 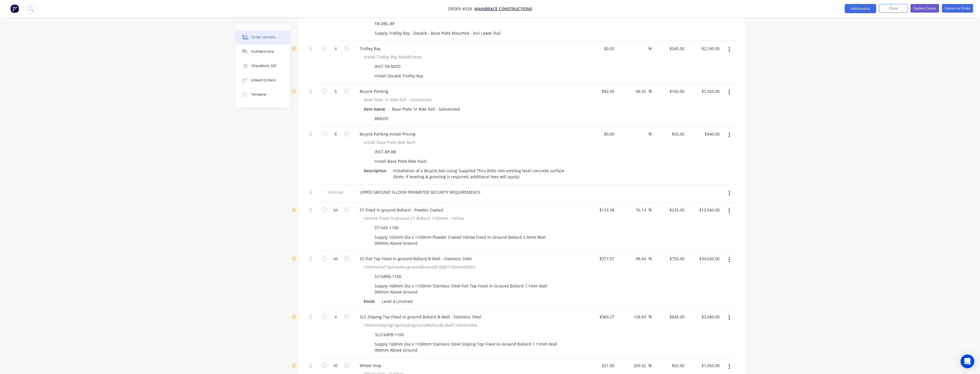 What do you see at coordinates (481, 174) in the screenshot?
I see `div: Installation of a Bicycle Rail using Supplied Thru Bolts into existing level concrete surface (No...` at bounding box center [481, 174].